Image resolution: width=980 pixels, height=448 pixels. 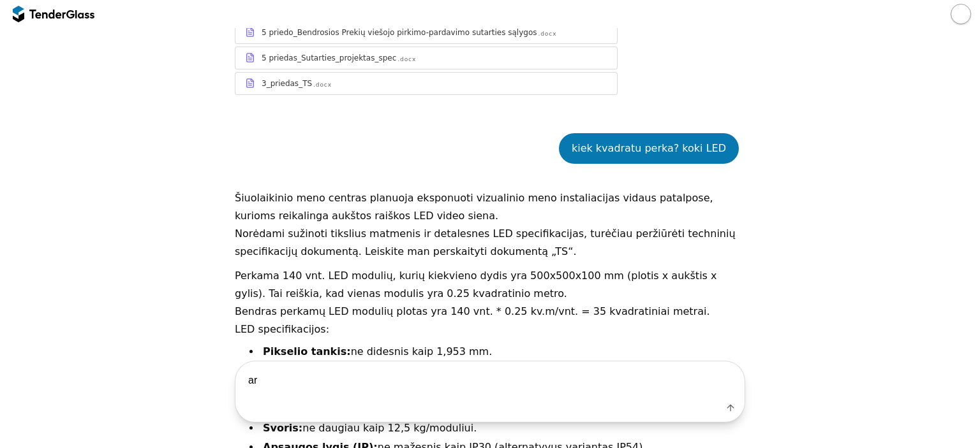 I want to click on div: 3_priedas_TS, so click(x=286, y=83).